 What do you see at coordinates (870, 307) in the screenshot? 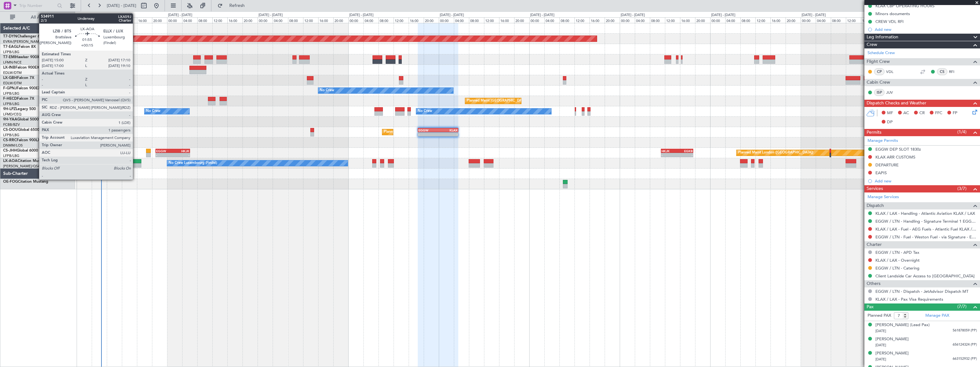
I see `span: Pax` at bounding box center [870, 307].